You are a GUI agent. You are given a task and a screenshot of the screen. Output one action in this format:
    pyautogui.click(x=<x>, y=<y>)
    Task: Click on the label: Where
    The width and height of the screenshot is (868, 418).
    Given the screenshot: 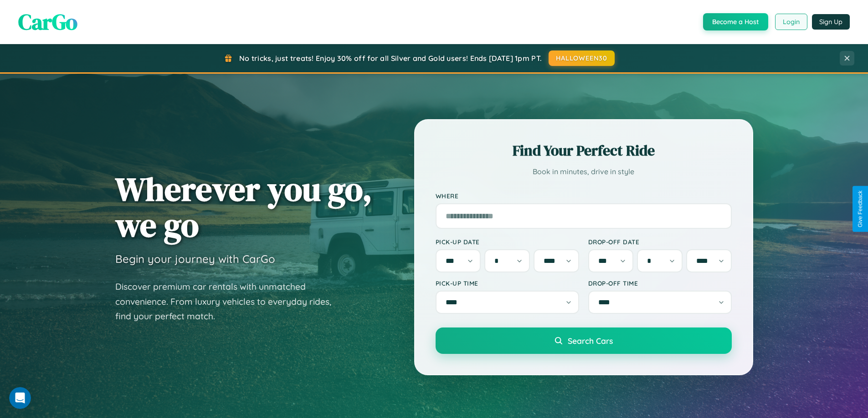 What is the action you would take?
    pyautogui.click(x=584, y=196)
    